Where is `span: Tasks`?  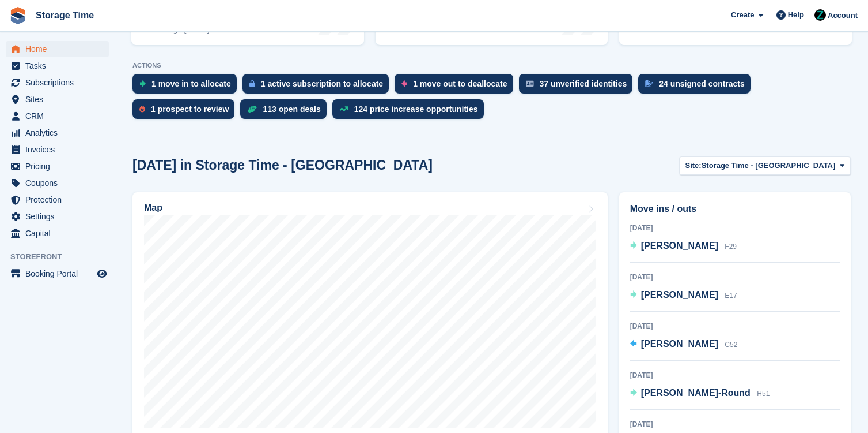
span: Tasks is located at coordinates (60, 66).